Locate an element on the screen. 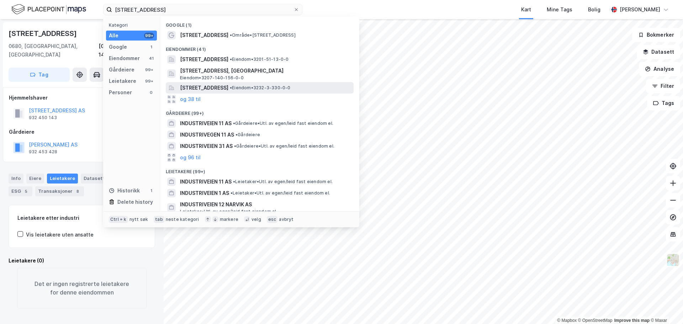 This screenshot has height=324, width=683. div: Transaksjoner is located at coordinates (59, 191).